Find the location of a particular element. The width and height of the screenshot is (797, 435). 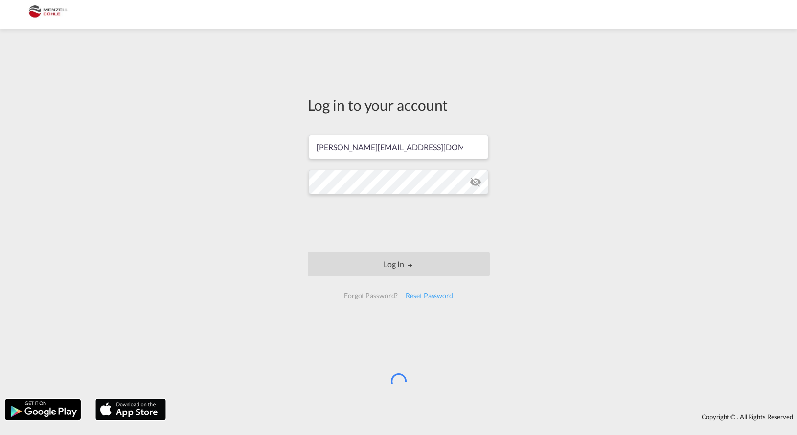

div: Forgot Password? is located at coordinates (371, 296).